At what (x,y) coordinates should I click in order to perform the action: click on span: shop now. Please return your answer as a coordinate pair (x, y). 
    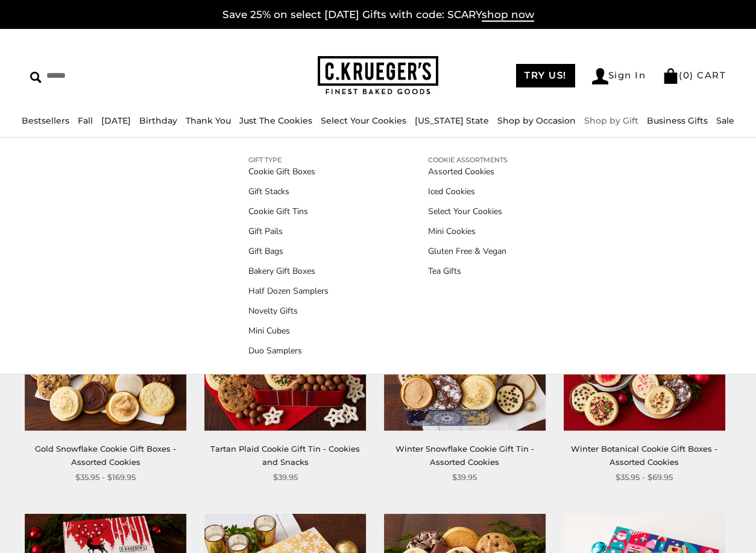
    Looking at the image, I should click on (508, 15).